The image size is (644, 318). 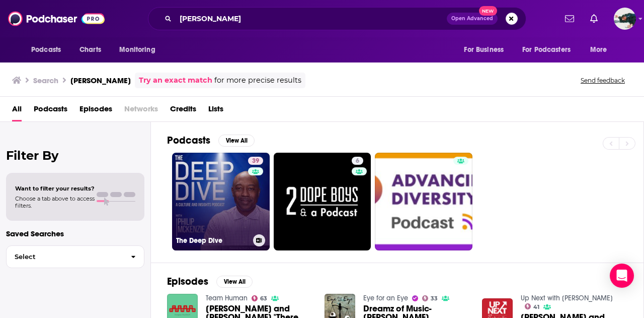 What do you see at coordinates (75, 233) in the screenshot?
I see `p: Saved Searches` at bounding box center [75, 233].